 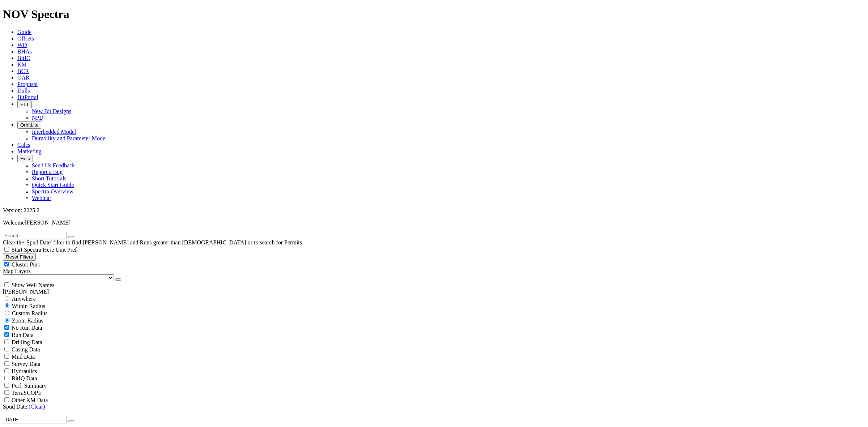 I want to click on filter-controls-checkbox: Hydraulics Analysis, so click(x=434, y=371).